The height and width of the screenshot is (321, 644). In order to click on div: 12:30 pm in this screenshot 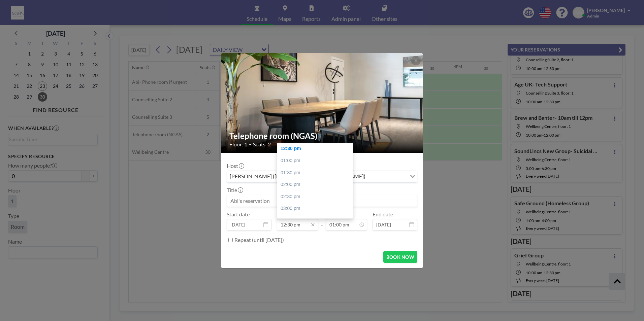, I will do `click(317, 149)`.